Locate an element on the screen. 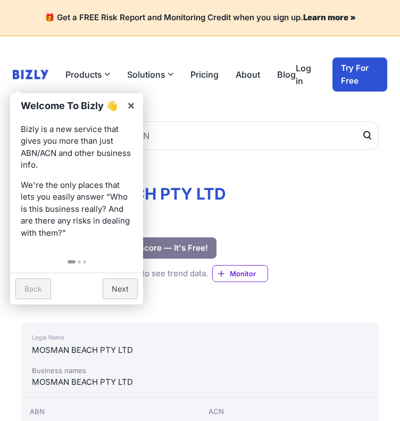 Image resolution: width=400 pixels, height=421 pixels. p: Bizly is a new service that gives you more than just ABN/ACN and other business info. is located at coordinates (77, 147).